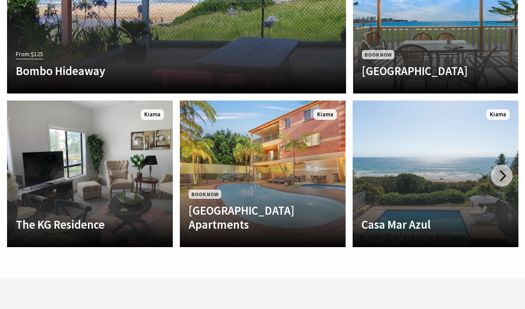 The width and height of the screenshot is (525, 309). What do you see at coordinates (77, 225) in the screenshot?
I see `h4: The KG Residence` at bounding box center [77, 225].